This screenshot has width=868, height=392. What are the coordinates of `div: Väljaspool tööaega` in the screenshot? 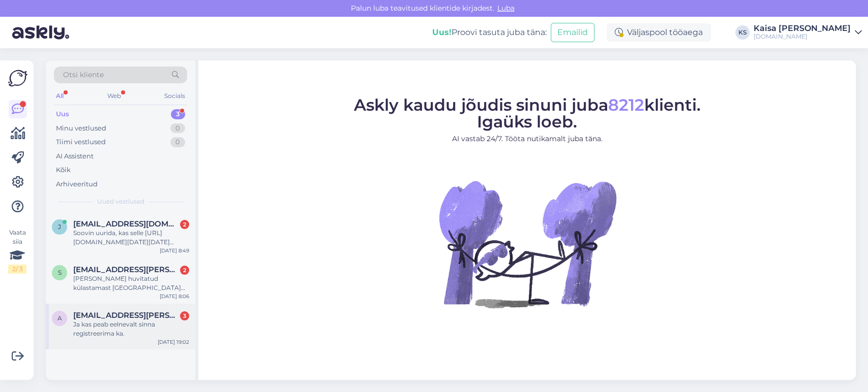 It's located at (659, 33).